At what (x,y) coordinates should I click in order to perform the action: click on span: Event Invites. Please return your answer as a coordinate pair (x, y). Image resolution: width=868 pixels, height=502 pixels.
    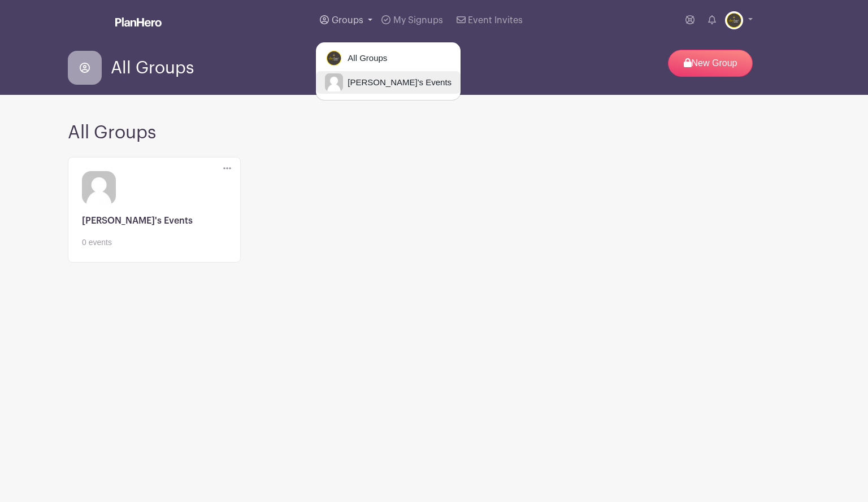
    Looking at the image, I should click on (495, 20).